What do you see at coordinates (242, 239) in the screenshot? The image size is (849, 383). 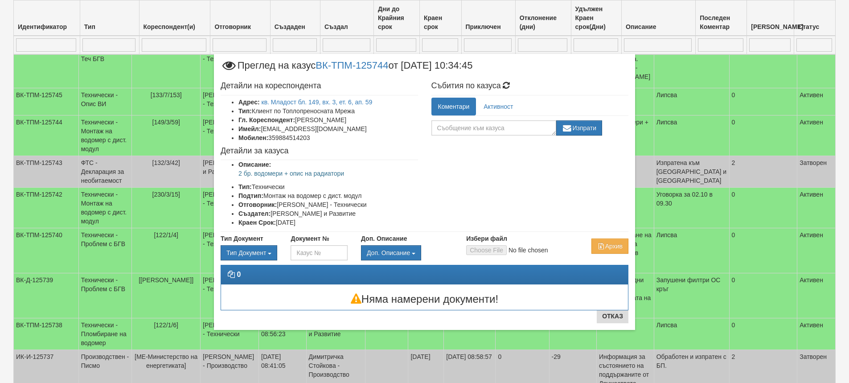 I see `label: Тип Документ` at bounding box center [242, 239].